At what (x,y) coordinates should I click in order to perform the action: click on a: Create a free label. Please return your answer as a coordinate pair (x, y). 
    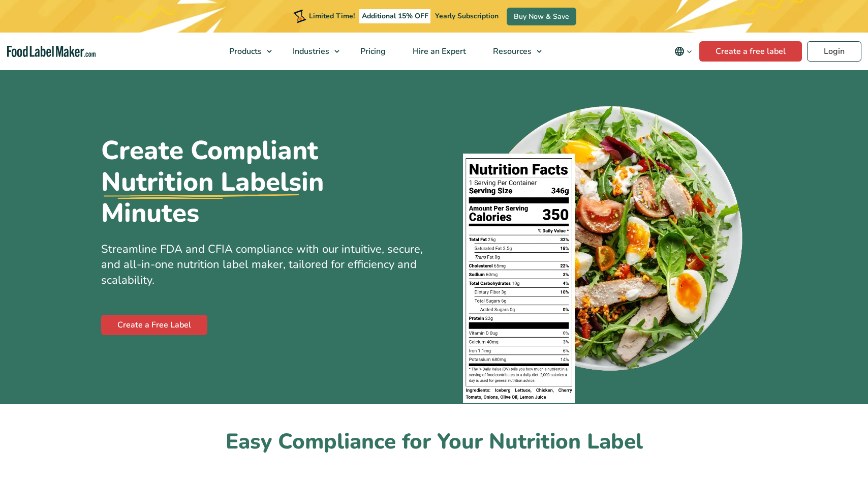
    Looking at the image, I should click on (751, 51).